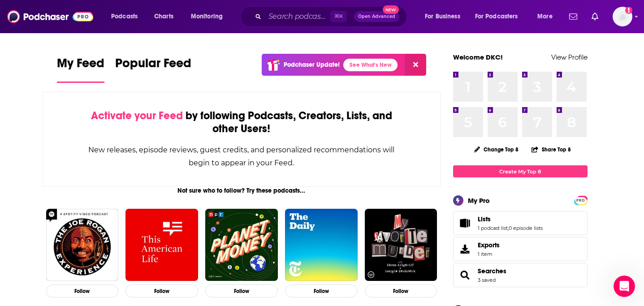 The image size is (644, 306). What do you see at coordinates (321, 245) in the screenshot?
I see `a: The Daily` at bounding box center [321, 245].